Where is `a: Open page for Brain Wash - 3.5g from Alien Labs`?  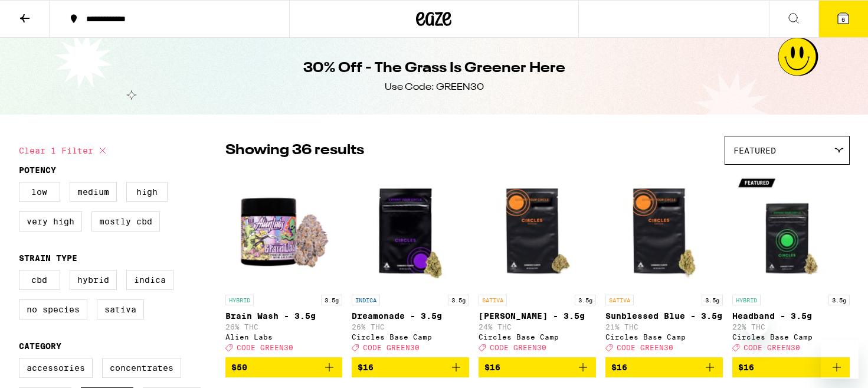
a: Open page for Brain Wash - 3.5g from Alien Labs is located at coordinates (284, 264).